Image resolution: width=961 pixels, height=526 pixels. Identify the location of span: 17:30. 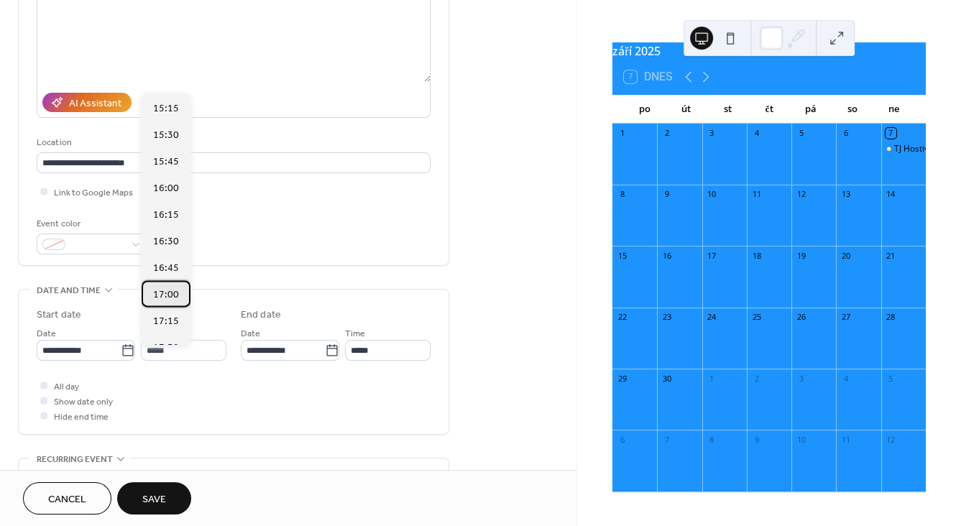
(166, 347).